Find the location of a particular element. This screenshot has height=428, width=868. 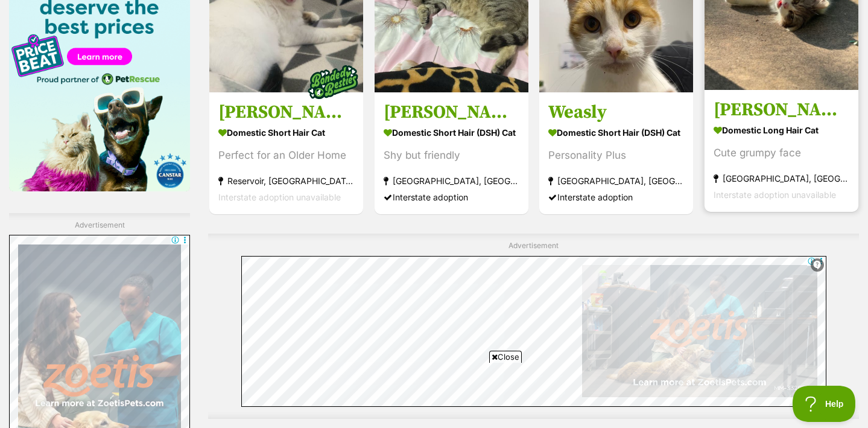

div: Cute grumpy face is located at coordinates (781, 153).